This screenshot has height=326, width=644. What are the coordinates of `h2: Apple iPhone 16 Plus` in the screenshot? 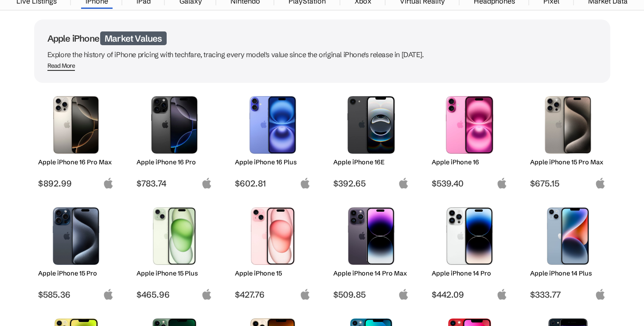 It's located at (272, 162).